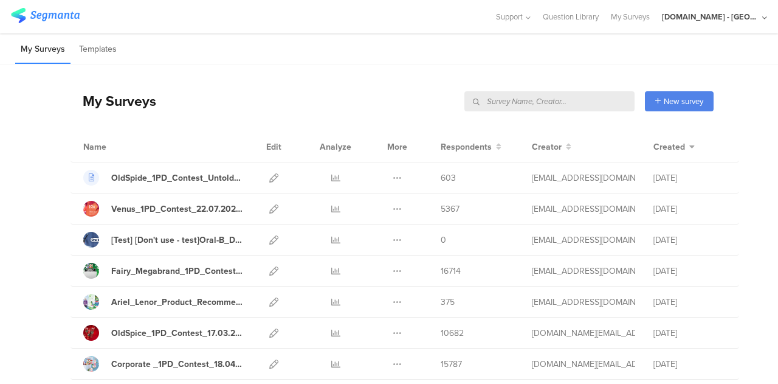 This screenshot has width=778, height=384. What do you see at coordinates (510, 16) in the screenshot?
I see `span: Support` at bounding box center [510, 16].